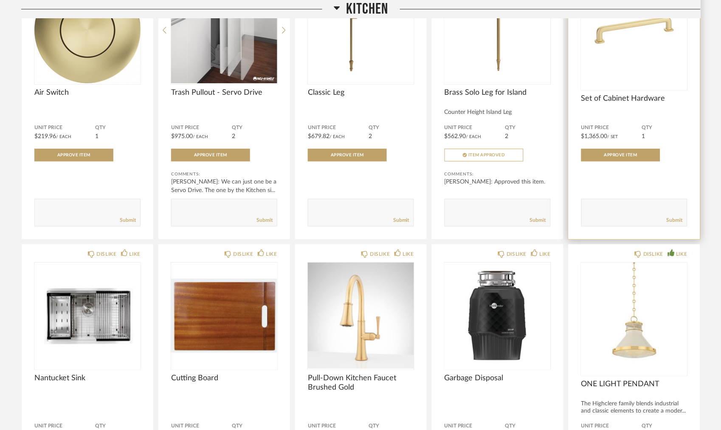  Describe the element at coordinates (224, 378) in the screenshot. I see `span: Cutting Board` at that location.